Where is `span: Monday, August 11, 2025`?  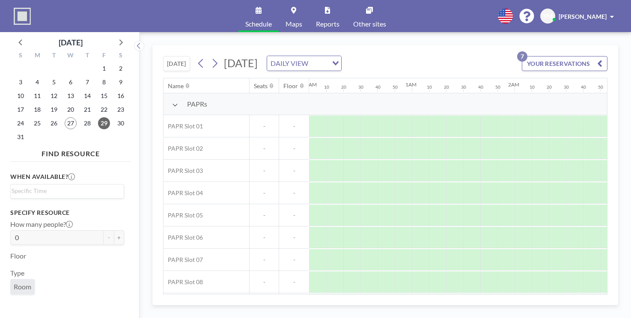
span: Monday, August 11, 2025 is located at coordinates (37, 96).